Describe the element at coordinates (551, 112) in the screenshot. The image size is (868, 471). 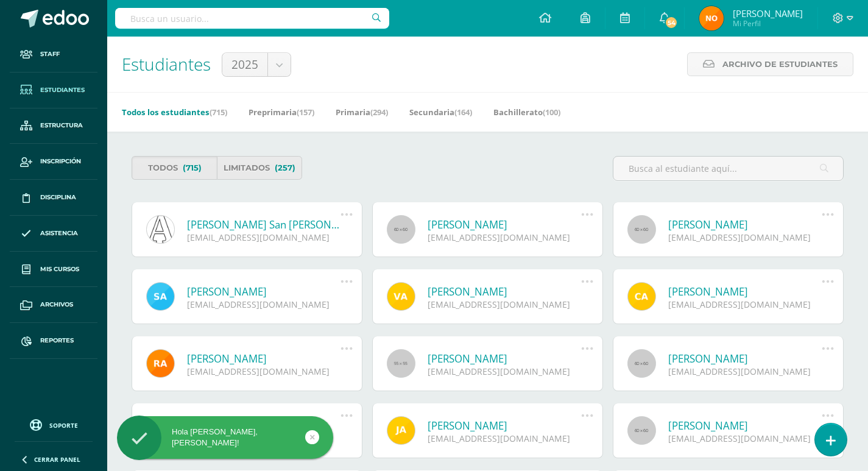
I see `span: (100)` at that location.